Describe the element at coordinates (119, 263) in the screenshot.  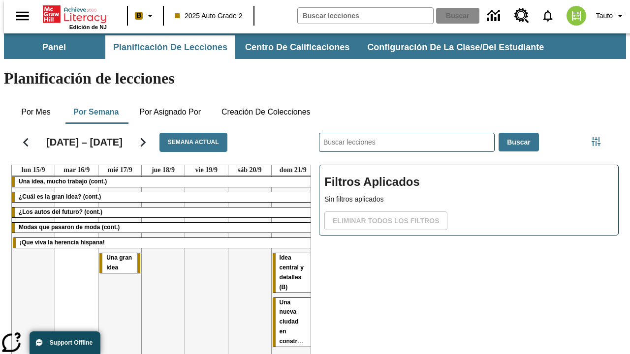
I see `span: Una gran idea` at that location.